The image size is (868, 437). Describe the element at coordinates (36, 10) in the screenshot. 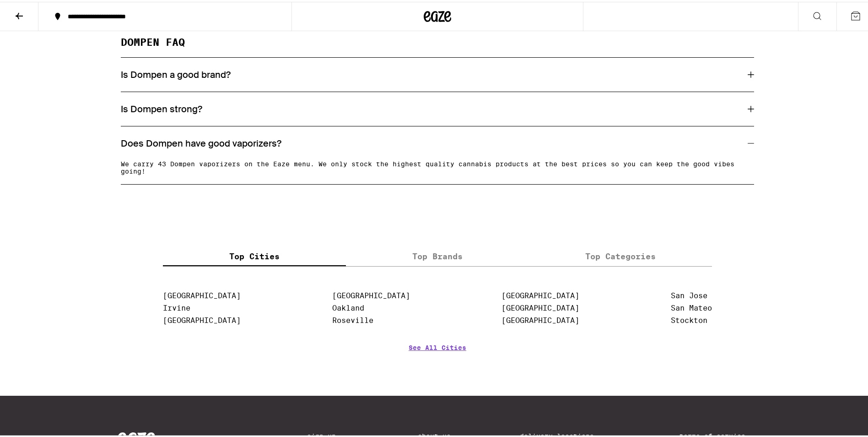

I see `span: Hi. Need any help?` at that location.